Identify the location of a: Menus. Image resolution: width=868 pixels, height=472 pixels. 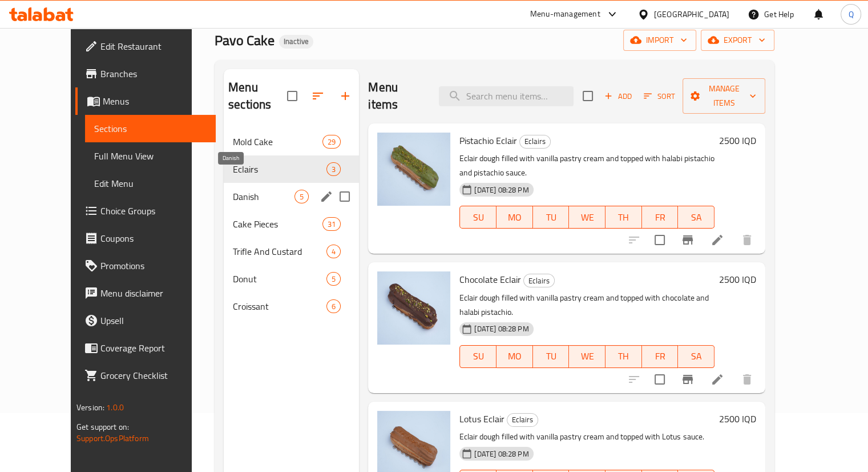
(146, 101).